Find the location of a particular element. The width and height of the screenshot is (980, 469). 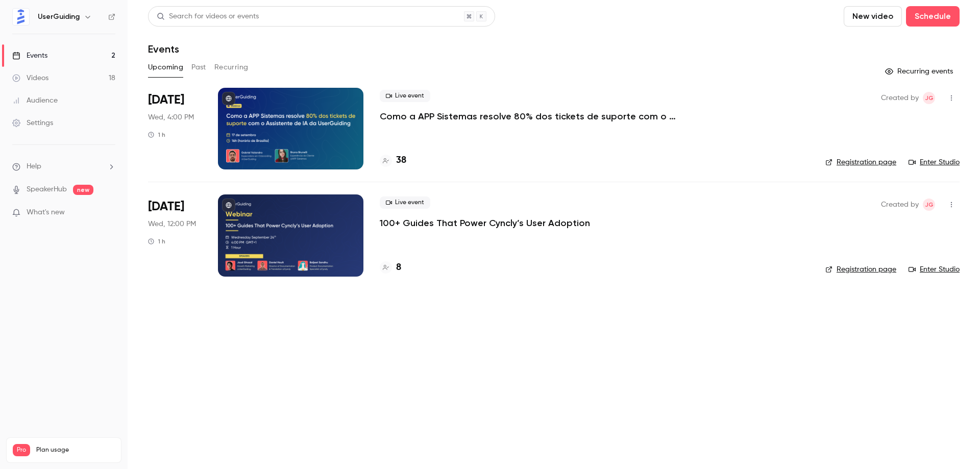

h1: Events is located at coordinates (164, 49).